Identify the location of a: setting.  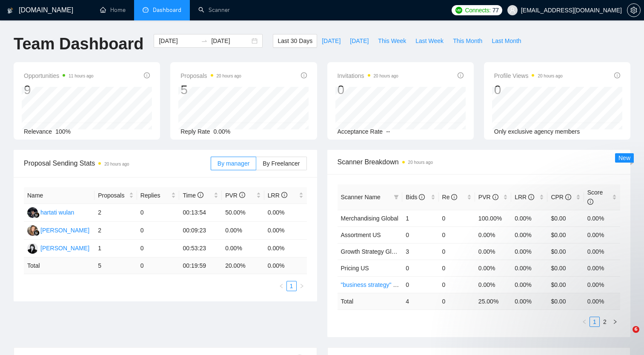
(634, 10).